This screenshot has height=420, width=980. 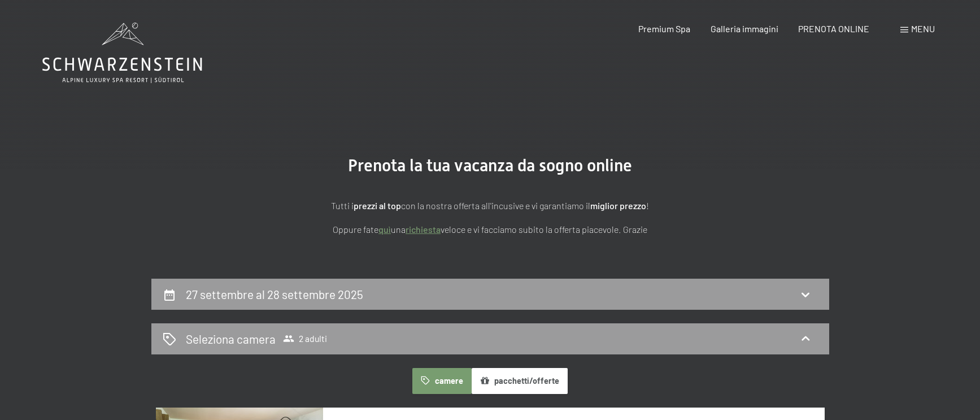 I want to click on button: camere, so click(x=441, y=381).